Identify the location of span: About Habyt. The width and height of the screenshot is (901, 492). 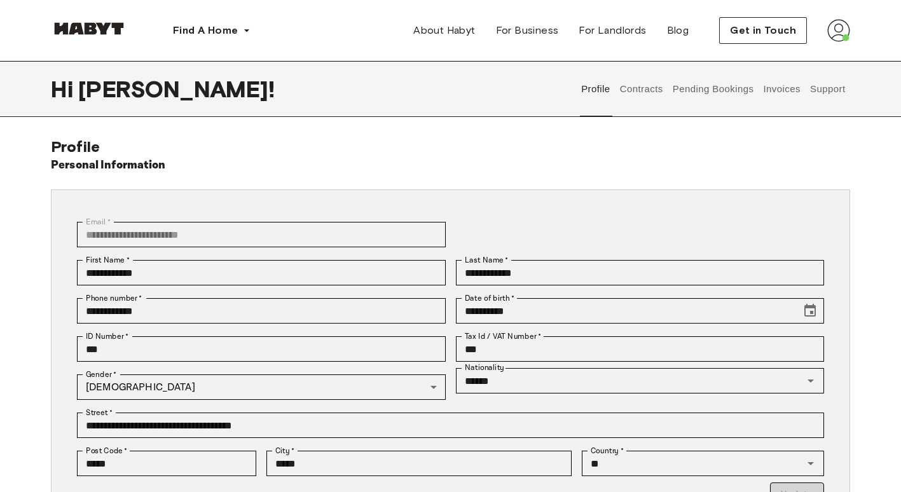
(444, 31).